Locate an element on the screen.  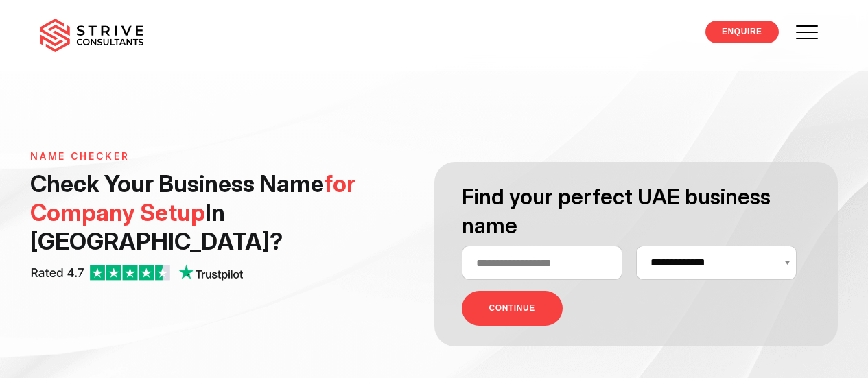
h3: Find your perfect UAE business name is located at coordinates (637, 212).